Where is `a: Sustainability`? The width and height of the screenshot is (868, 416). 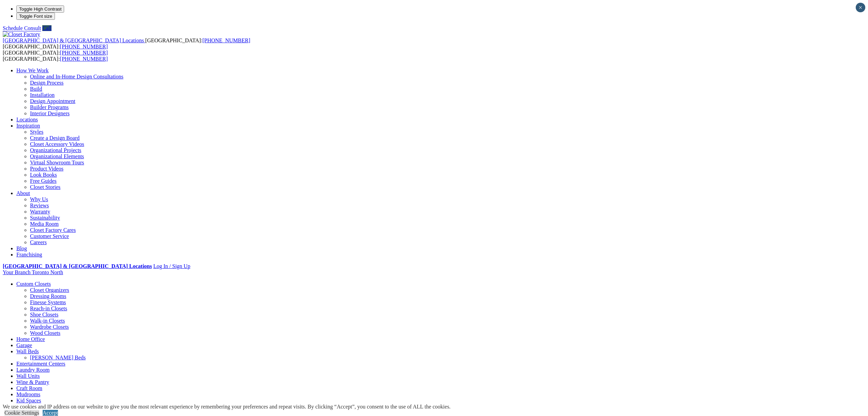
a: Sustainability is located at coordinates (45, 218).